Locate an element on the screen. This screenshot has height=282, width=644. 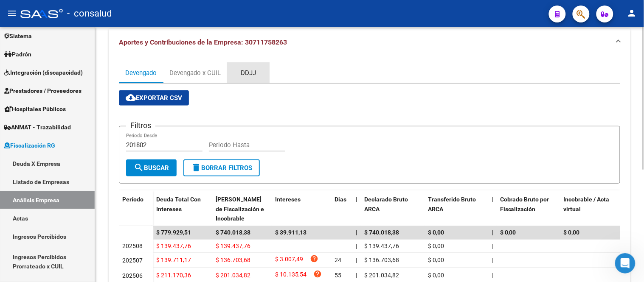
span: Fiscalización RG is located at coordinates (29, 146).